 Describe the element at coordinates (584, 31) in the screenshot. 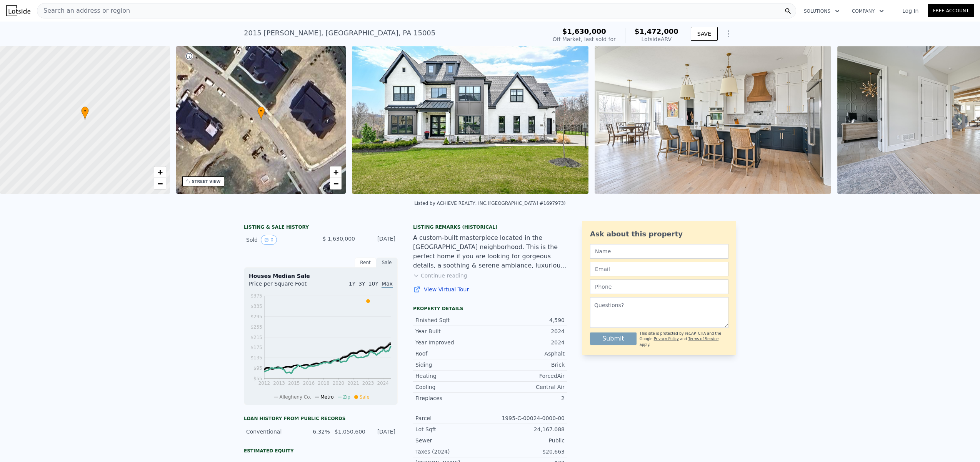

I see `span: $1,630,000` at that location.